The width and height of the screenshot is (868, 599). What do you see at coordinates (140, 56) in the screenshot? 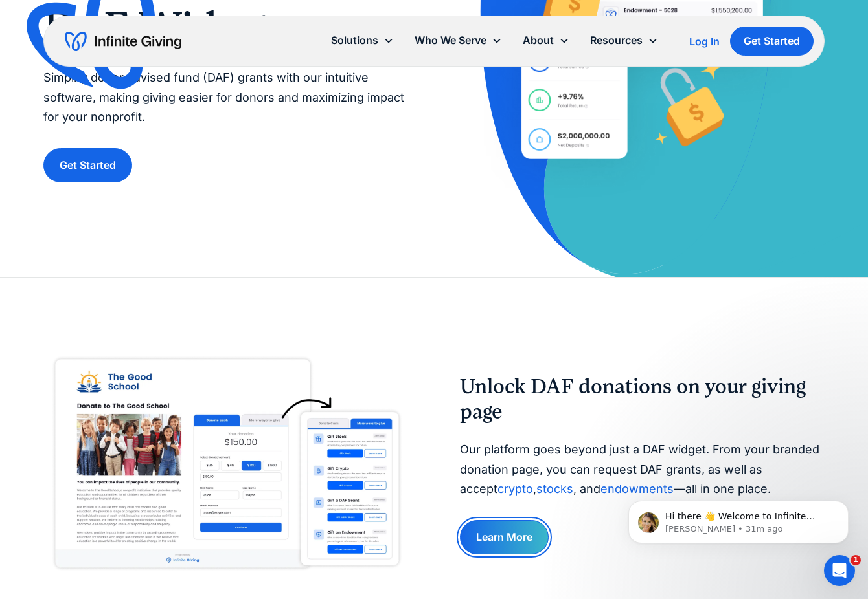
I see `p: Message from Kasey, sent 31m ago` at bounding box center [140, 56].